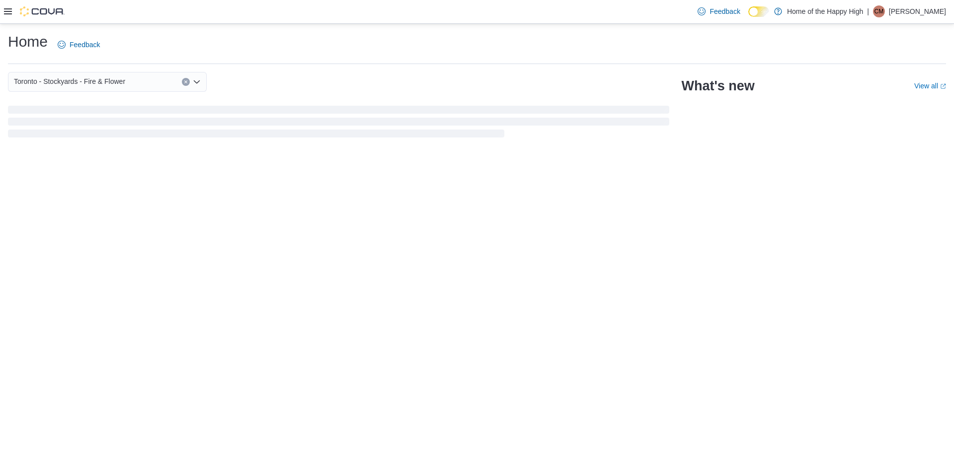 This screenshot has height=473, width=954. Describe the element at coordinates (824, 11) in the screenshot. I see `p: Home of the Happy High` at that location.